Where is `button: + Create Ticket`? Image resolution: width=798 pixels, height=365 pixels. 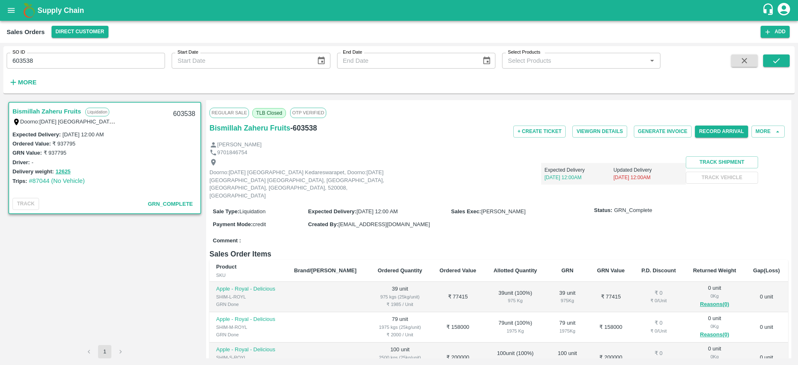 button: + Create Ticket is located at coordinates (539, 131).